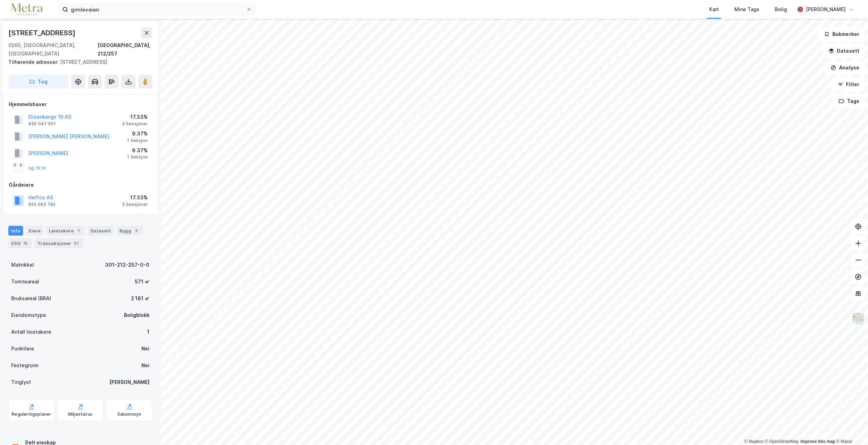 This screenshot has height=445, width=868. What do you see at coordinates (38, 82) in the screenshot?
I see `button: Tag` at bounding box center [38, 82].